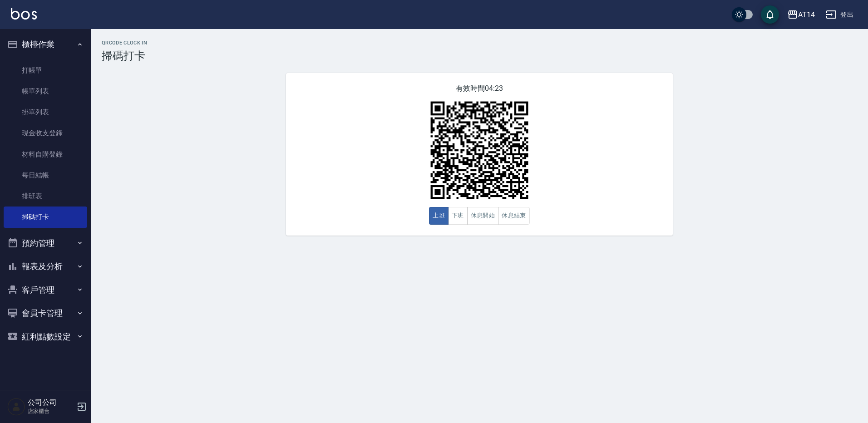 The image size is (868, 423). I want to click on a: 掛單列表, so click(45, 112).